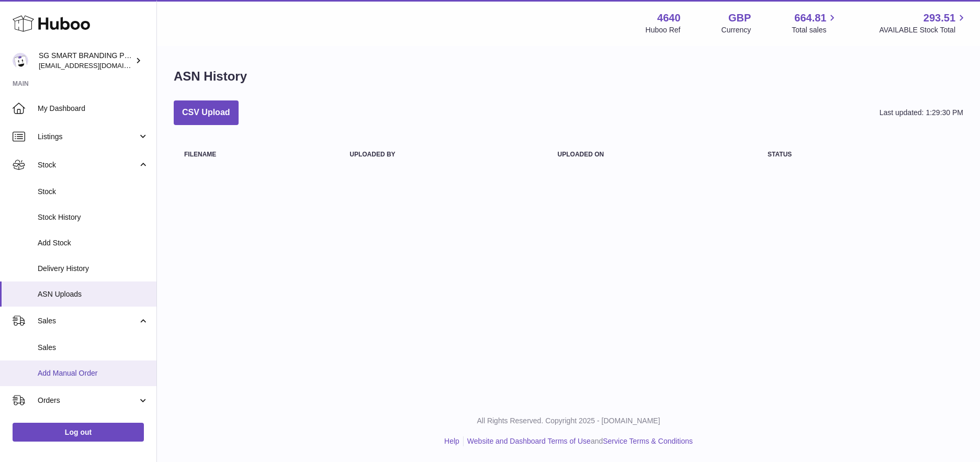 The height and width of the screenshot is (462, 980). Describe the element at coordinates (652, 154) in the screenshot. I see `th: Uploaded on` at that location.